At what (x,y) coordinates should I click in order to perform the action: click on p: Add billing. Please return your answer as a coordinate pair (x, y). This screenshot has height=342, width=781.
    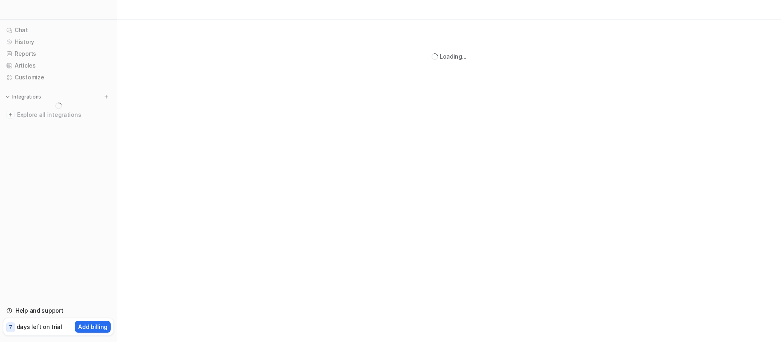
    Looking at the image, I should click on (93, 326).